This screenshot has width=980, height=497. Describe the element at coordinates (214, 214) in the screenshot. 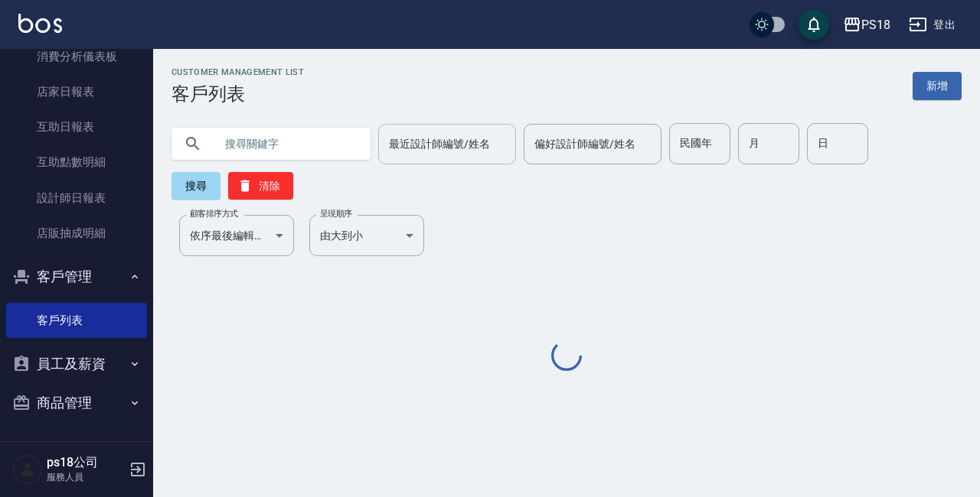

I see `label: 顧客排序方式` at that location.